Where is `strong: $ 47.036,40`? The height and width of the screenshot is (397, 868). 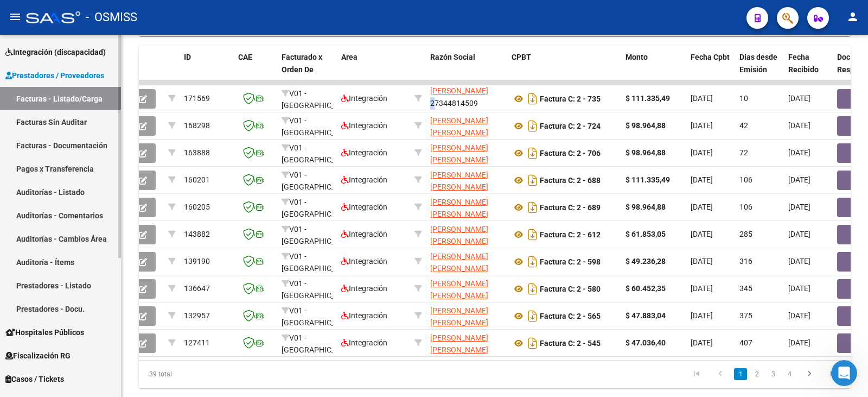 strong: $ 47.036,40 is located at coordinates (646, 342).